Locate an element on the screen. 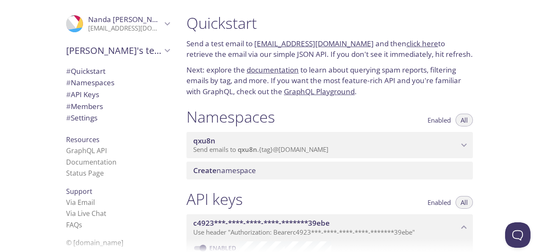 The width and height of the screenshot is (539, 252). span: Resources is located at coordinates (83, 139).